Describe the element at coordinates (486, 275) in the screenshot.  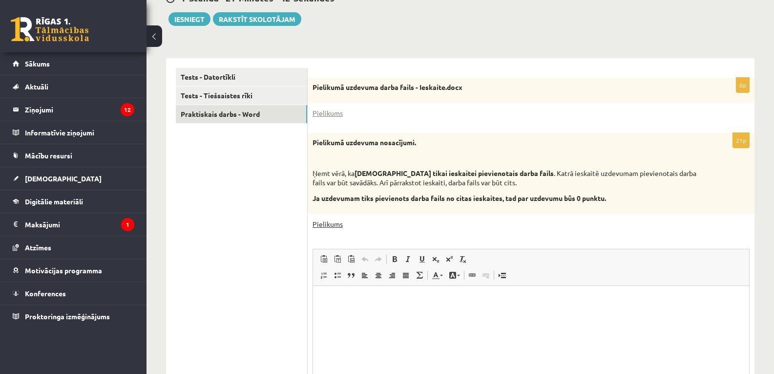
I see `a: Убрать ссылку` at that location.